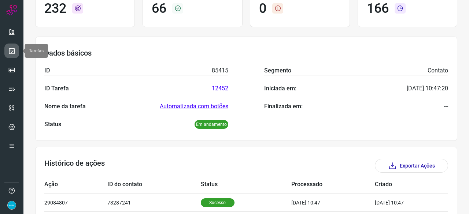 This screenshot has width=469, height=214. What do you see at coordinates (280, 89) in the screenshot?
I see `p: Iniciada em:` at bounding box center [280, 89].